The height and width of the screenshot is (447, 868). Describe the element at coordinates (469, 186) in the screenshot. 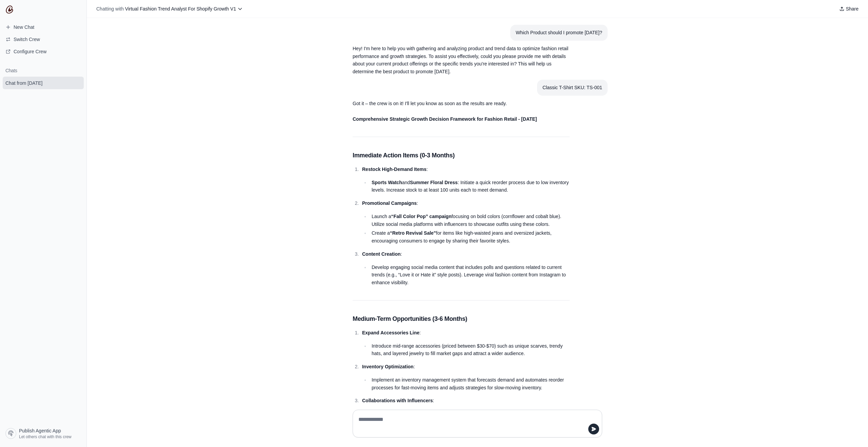

I see `li: and : Initiate a quick reorder process due to low inventory levels. Increase stock to at least 10...` at that location.